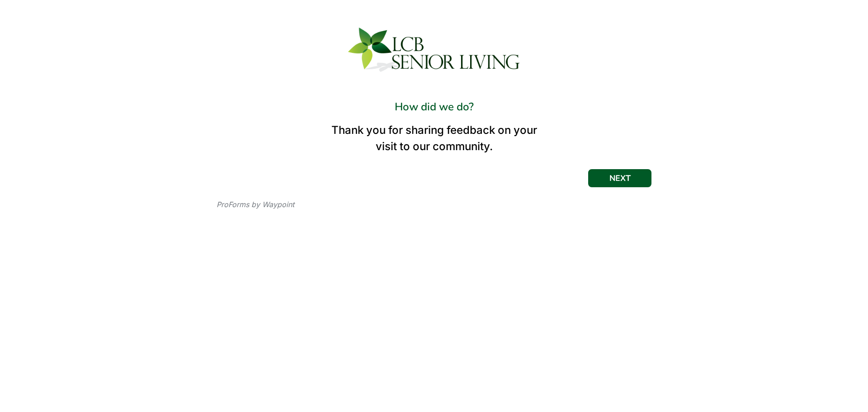 Image resolution: width=868 pixels, height=412 pixels. What do you see at coordinates (255, 205) in the screenshot?
I see `a: ProForms by Waypoint` at bounding box center [255, 205].